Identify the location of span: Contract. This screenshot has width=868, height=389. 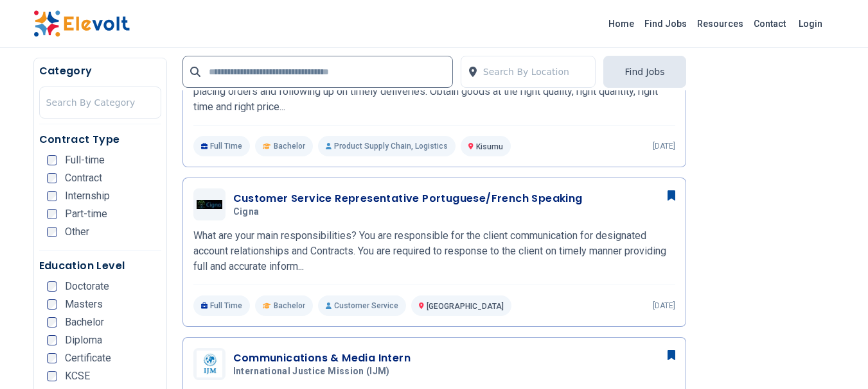
(84, 178).